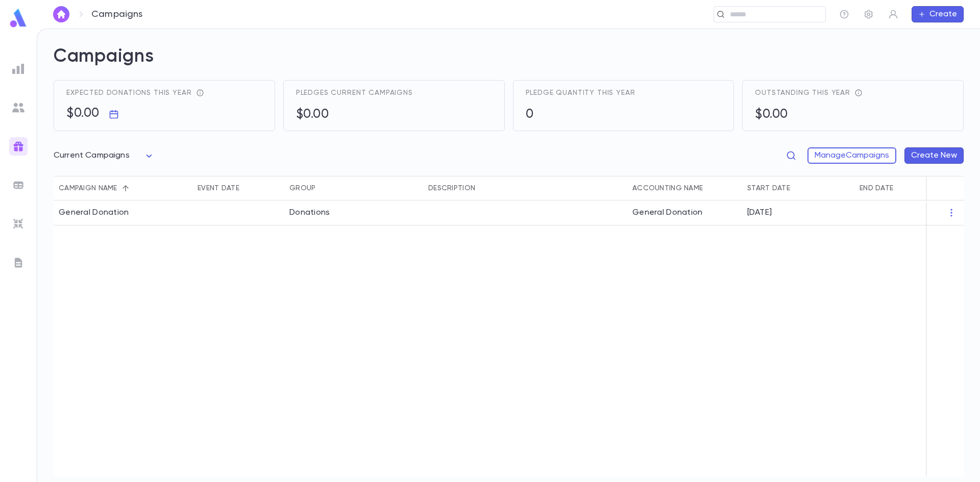 The width and height of the screenshot is (980, 482). Describe the element at coordinates (129, 93) in the screenshot. I see `span: Expected donations this year` at that location.